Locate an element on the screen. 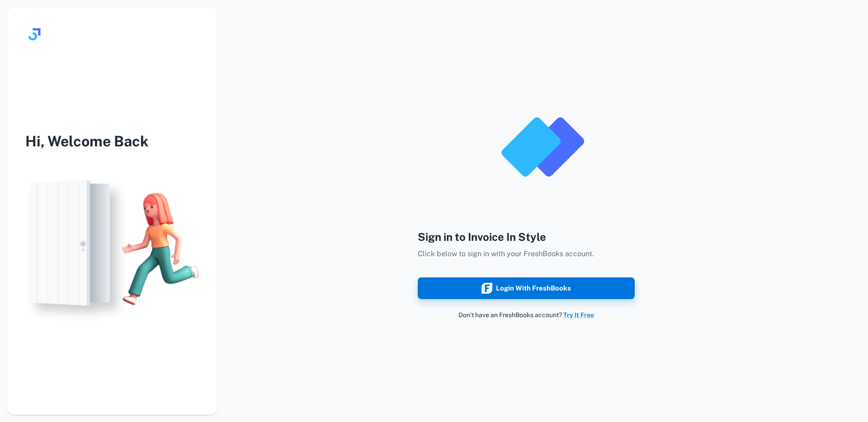 The height and width of the screenshot is (422, 868). a: Try It Free is located at coordinates (579, 315).